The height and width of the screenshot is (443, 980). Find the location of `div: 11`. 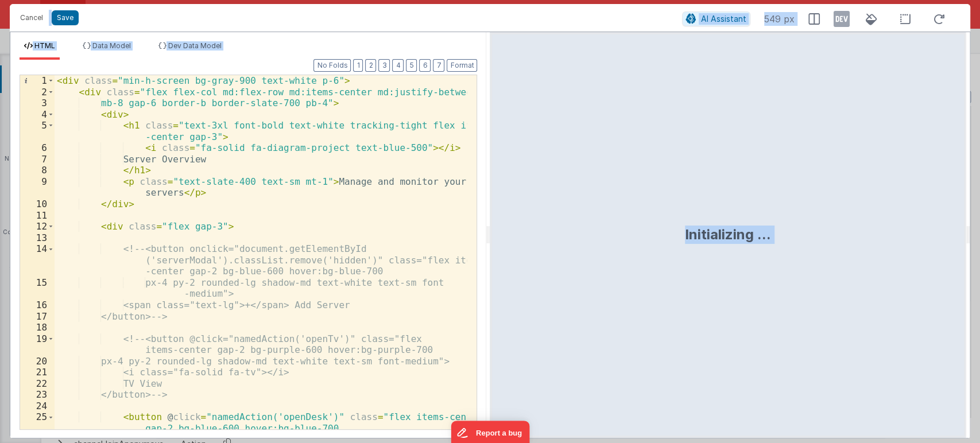

div: 11 is located at coordinates (38, 216).